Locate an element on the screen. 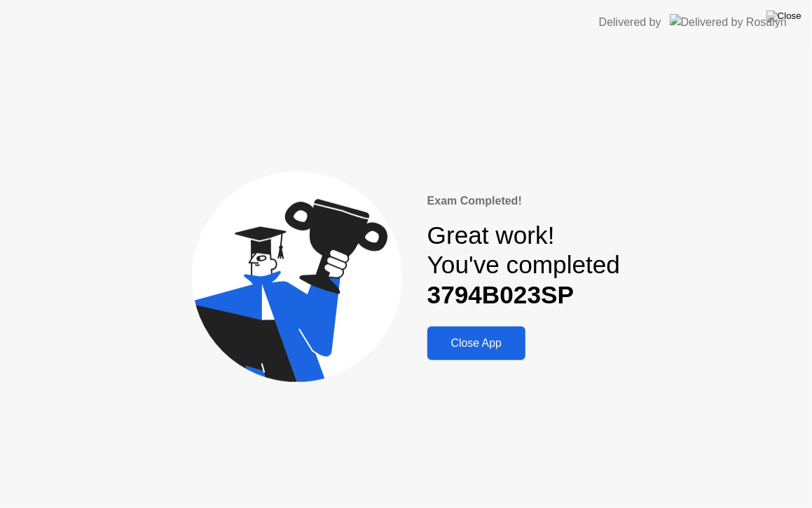  div: Delivered by is located at coordinates (630, 22).